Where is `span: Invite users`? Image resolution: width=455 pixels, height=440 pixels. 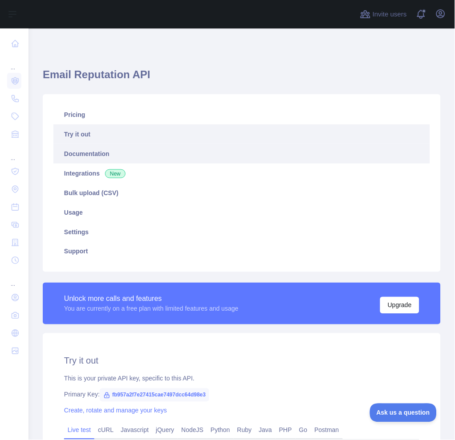
span: Invite users is located at coordinates (389, 14).